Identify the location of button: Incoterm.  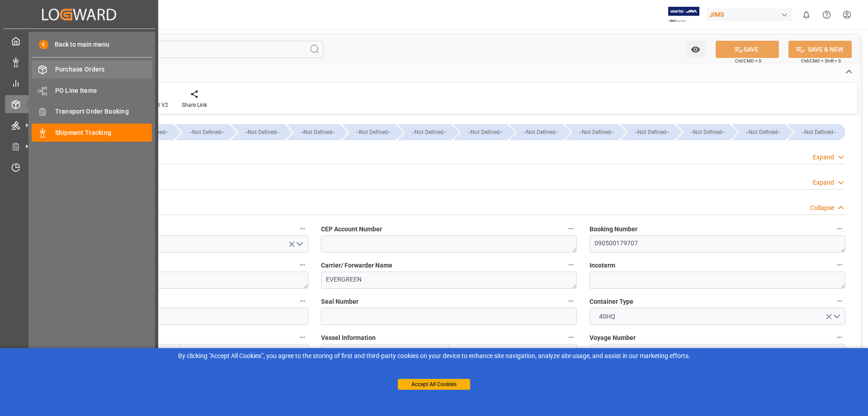
(839, 264).